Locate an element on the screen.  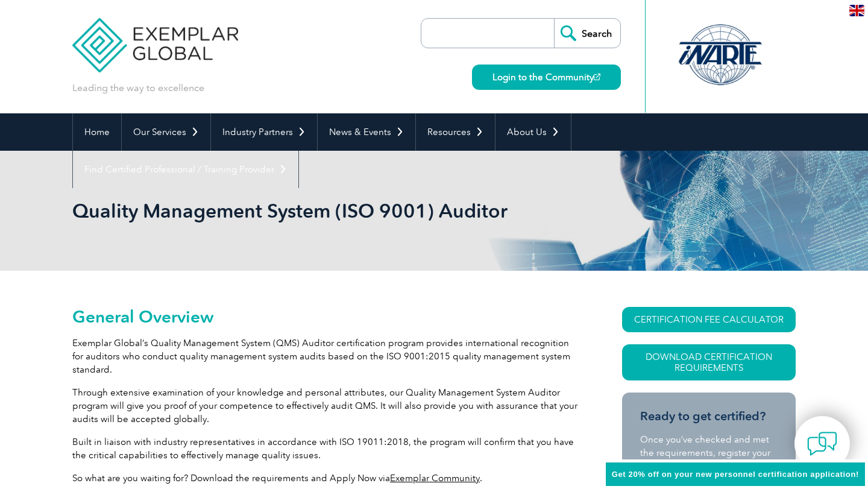
h3: Ready to get certified? is located at coordinates (709, 417).